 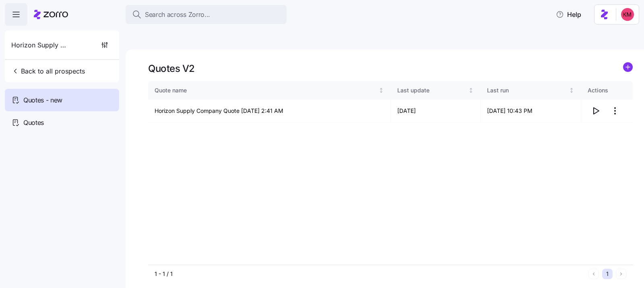 What do you see at coordinates (33, 123) in the screenshot?
I see `span: Quotes` at bounding box center [33, 123].